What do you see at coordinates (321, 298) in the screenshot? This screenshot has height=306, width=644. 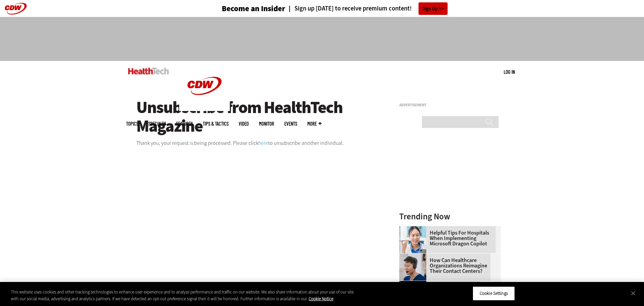 I see `a: More information about your privacy` at bounding box center [321, 298].